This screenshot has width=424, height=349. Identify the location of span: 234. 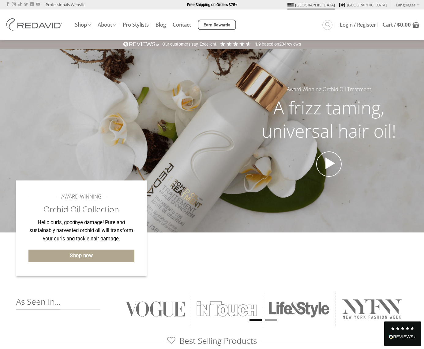
(283, 44).